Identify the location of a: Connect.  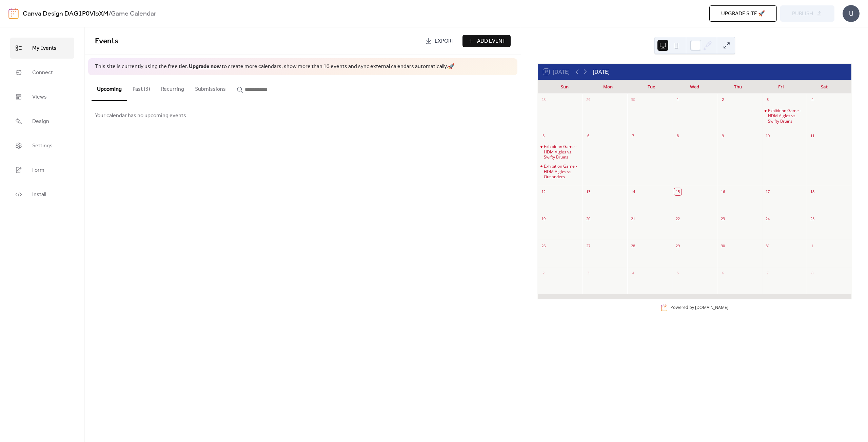
(42, 72).